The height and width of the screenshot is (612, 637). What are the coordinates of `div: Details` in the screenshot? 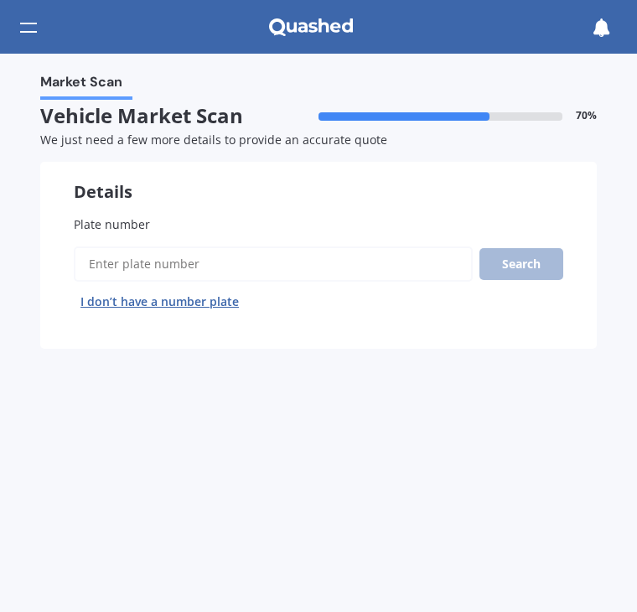 It's located at (318, 182).